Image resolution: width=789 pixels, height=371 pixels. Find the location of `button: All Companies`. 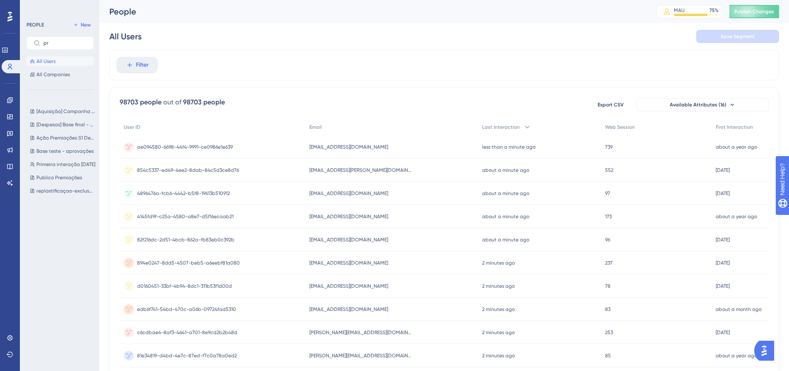

button: All Companies is located at coordinates (60, 75).